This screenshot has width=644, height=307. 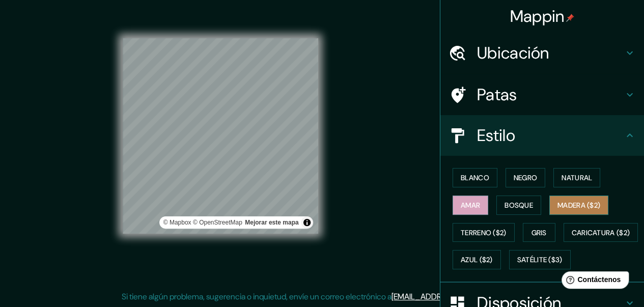 I want to click on a: Map feedback, so click(x=271, y=223).